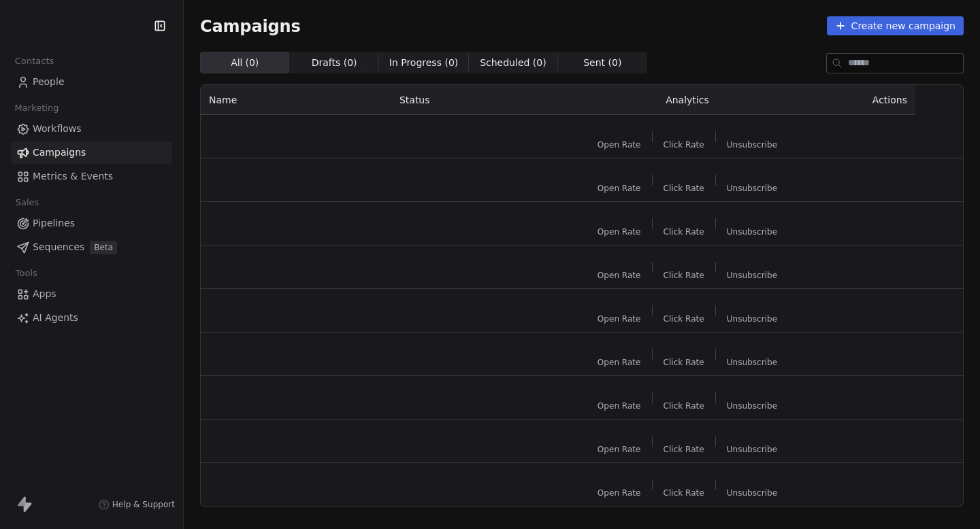  Describe the element at coordinates (48, 81) in the screenshot. I see `span: People` at that location.